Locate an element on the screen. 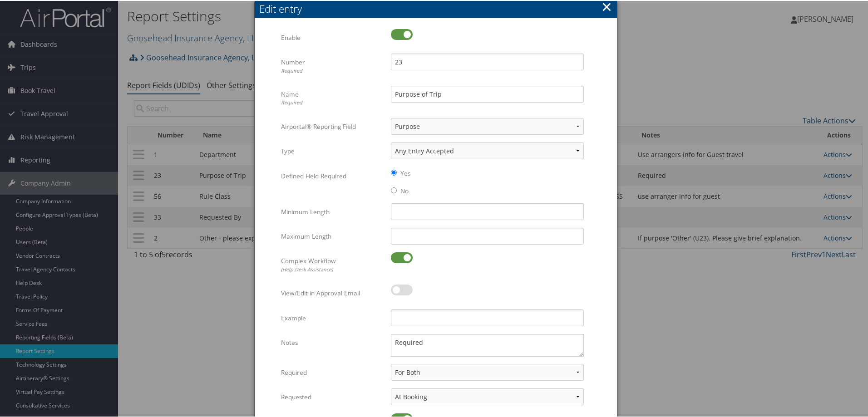 Image resolution: width=868 pixels, height=417 pixels. label: Required is located at coordinates (332, 372).